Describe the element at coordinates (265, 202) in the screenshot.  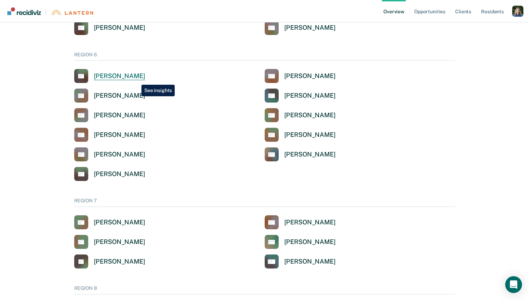
I see `div: REGION 7` at that location.